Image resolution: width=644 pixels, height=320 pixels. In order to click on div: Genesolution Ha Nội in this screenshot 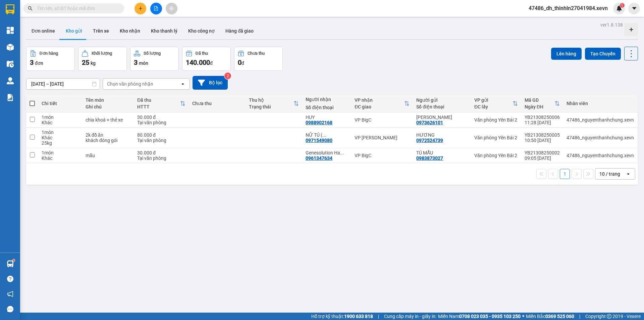, I will do `click(326, 153)`.